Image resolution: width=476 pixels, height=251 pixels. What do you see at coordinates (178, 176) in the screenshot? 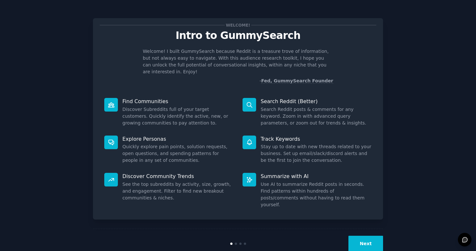
I see `p: Discover Community Trends` at bounding box center [178, 176].